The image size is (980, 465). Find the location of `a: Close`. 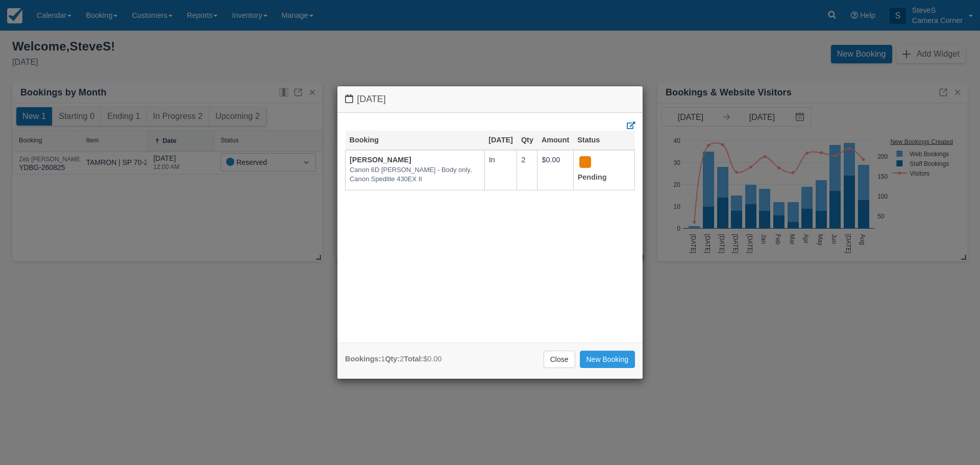

a: Close is located at coordinates (559, 360).